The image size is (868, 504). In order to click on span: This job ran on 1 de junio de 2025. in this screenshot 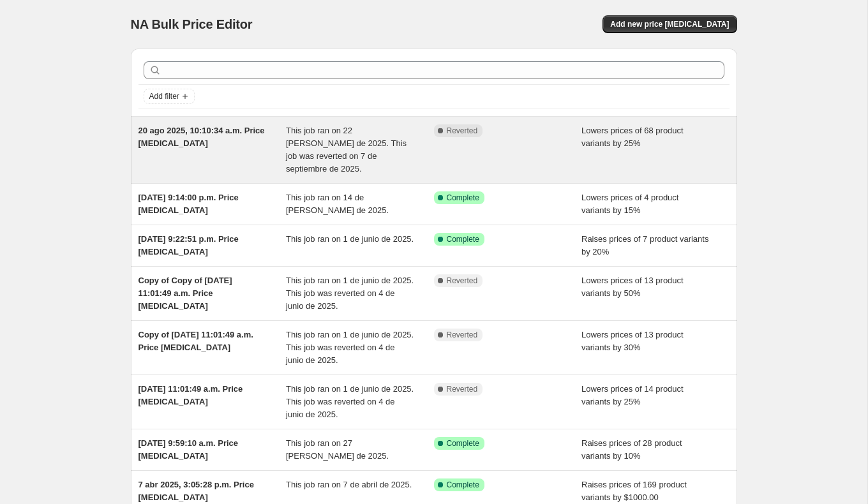, I will do `click(350, 238)`.